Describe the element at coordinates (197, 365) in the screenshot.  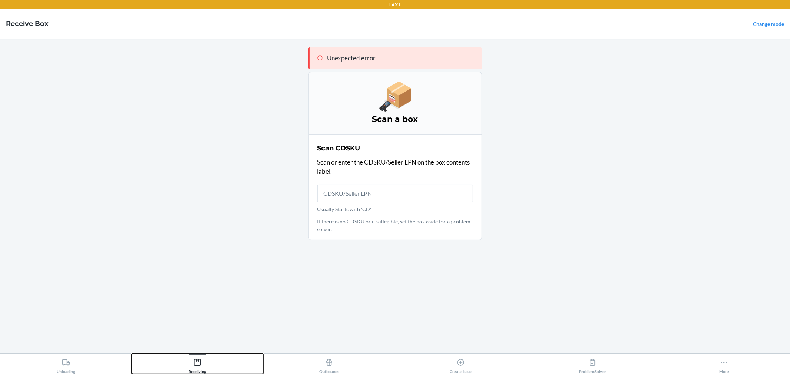
I see `div: Receiving` at that location.